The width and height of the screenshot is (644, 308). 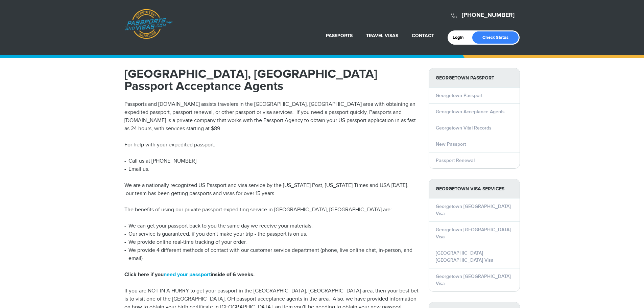 I want to click on strong: Georgetown Visa Services, so click(x=474, y=188).